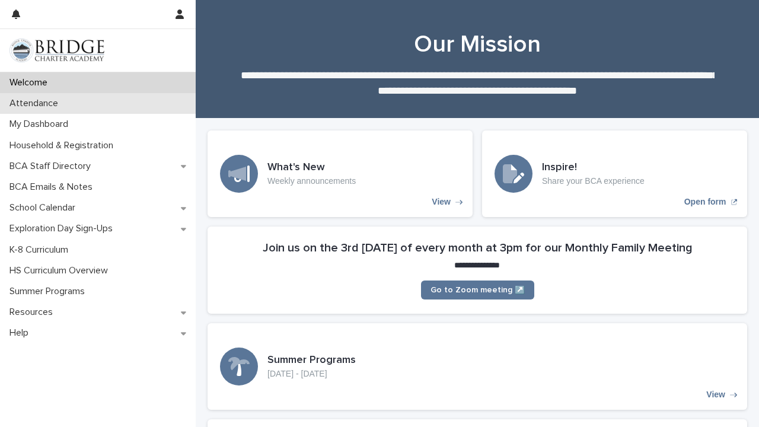 This screenshot has height=427, width=759. What do you see at coordinates (49, 291) in the screenshot?
I see `p: Summer Programs` at bounding box center [49, 291].